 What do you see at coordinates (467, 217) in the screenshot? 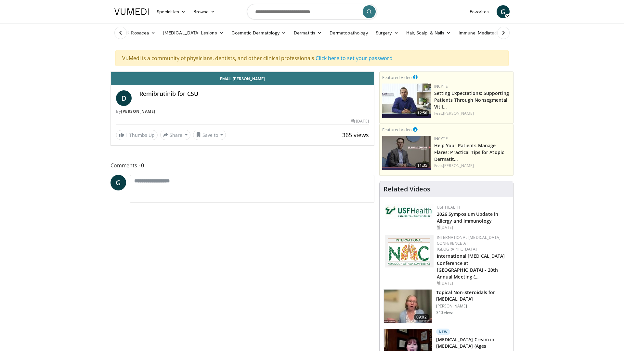
I see `a: 2026 Symposium Update in Allergy and Immunology` at bounding box center [467, 217].